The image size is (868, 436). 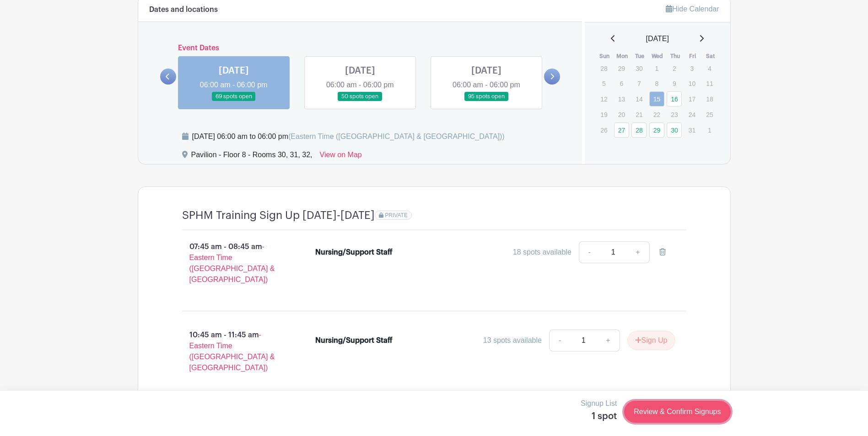 I want to click on p: 3, so click(x=691, y=68).